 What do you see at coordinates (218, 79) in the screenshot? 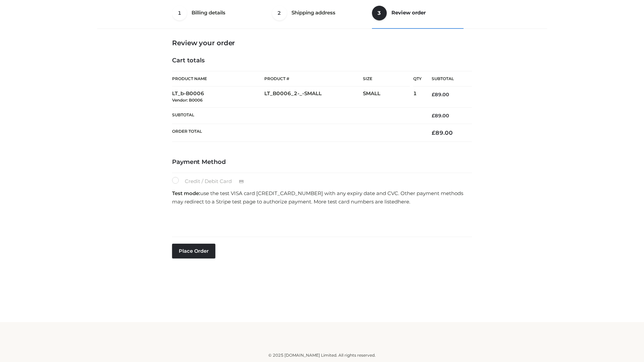
I see `th: Product Name` at bounding box center [218, 79].